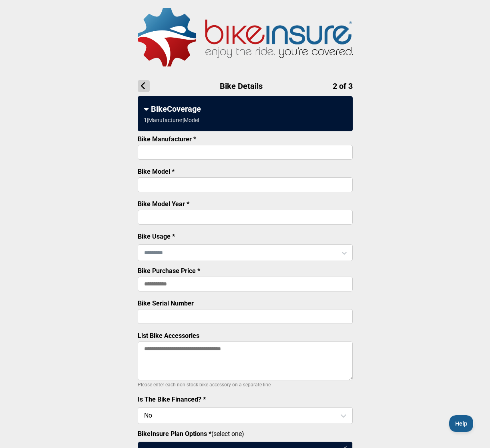 The width and height of the screenshot is (490, 448). Describe the element at coordinates (163, 203) in the screenshot. I see `label: Bike Model Year *` at that location.